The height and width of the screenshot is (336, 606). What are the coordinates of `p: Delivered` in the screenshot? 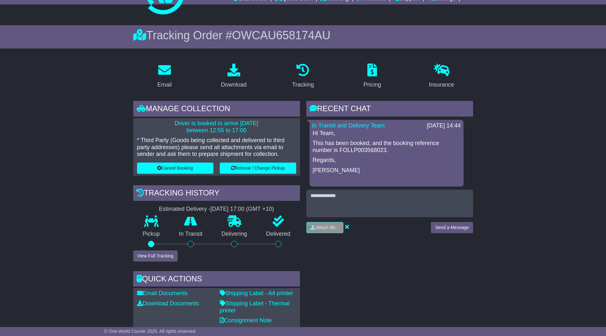 It's located at (278, 234).